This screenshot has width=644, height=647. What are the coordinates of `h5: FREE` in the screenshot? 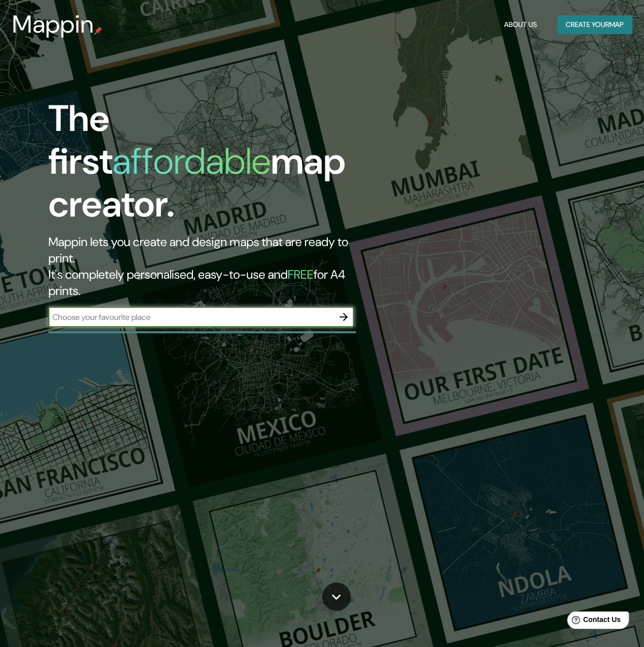 It's located at (300, 274).